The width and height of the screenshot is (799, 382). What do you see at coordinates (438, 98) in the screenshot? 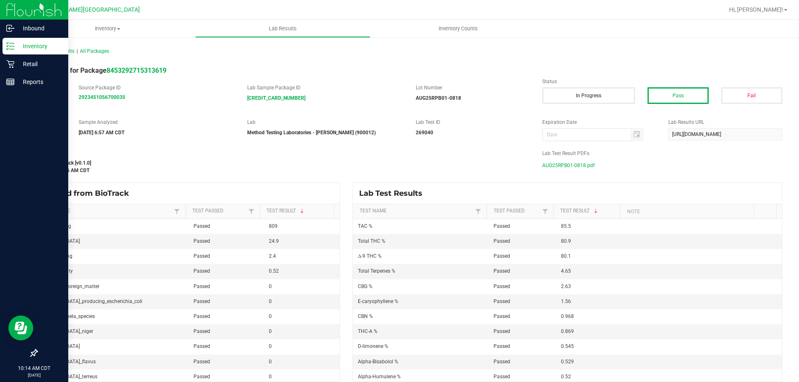
I see `strong: AUG25RPB01-0818` at bounding box center [438, 98].